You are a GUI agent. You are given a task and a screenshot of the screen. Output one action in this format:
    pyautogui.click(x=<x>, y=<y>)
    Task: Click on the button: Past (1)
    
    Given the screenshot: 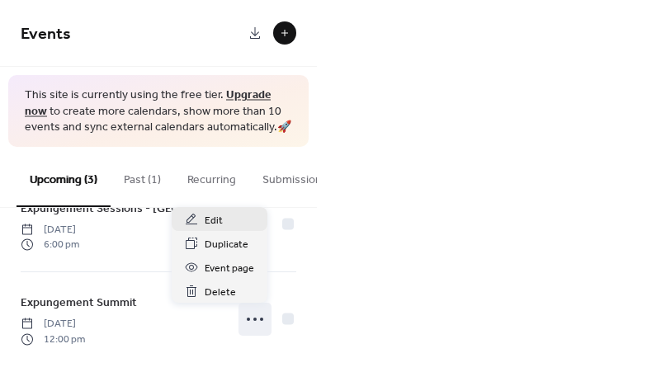 What is the action you would take?
    pyautogui.click(x=142, y=176)
    